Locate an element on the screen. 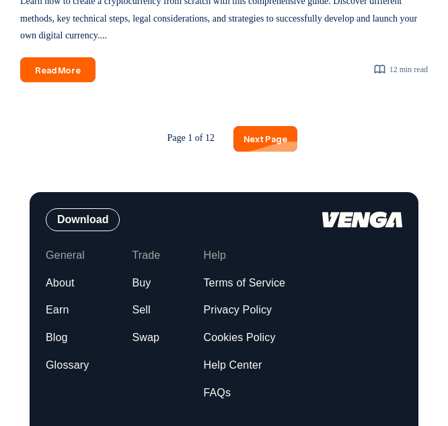 This screenshot has width=448, height=426. a: Earn is located at coordinates (57, 310).